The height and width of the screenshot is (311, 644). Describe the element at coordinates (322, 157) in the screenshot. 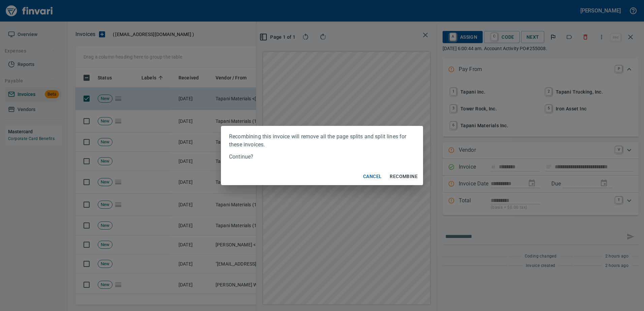

I see `p: Continue?` at that location.